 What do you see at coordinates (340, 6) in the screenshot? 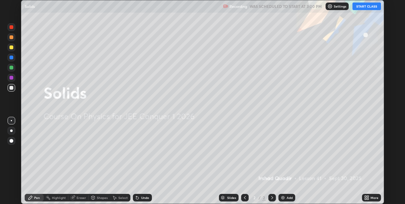
I see `p: Settings` at bounding box center [340, 6].